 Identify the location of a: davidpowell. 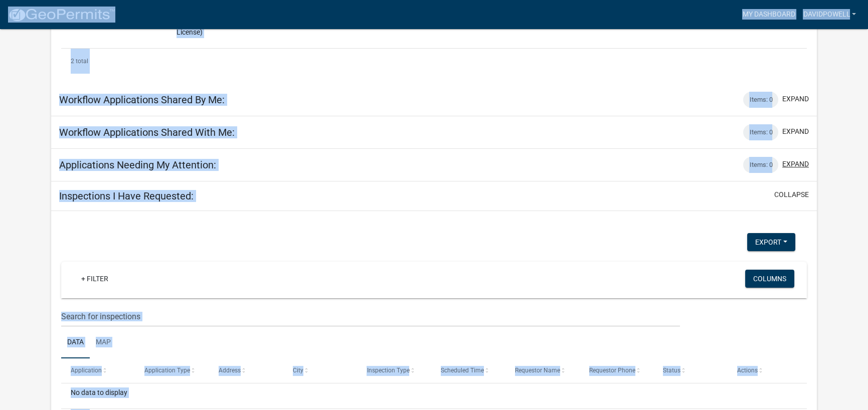
(830, 15).